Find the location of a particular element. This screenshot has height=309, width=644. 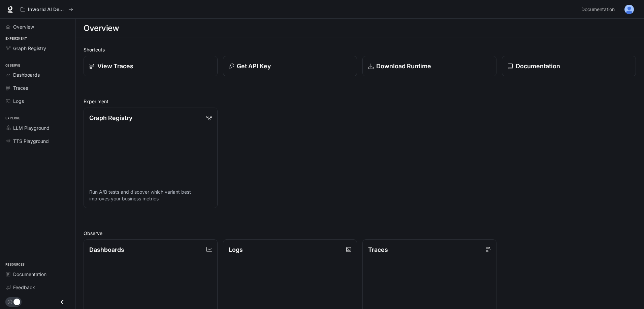

p: Download Runtime is located at coordinates (404, 66).